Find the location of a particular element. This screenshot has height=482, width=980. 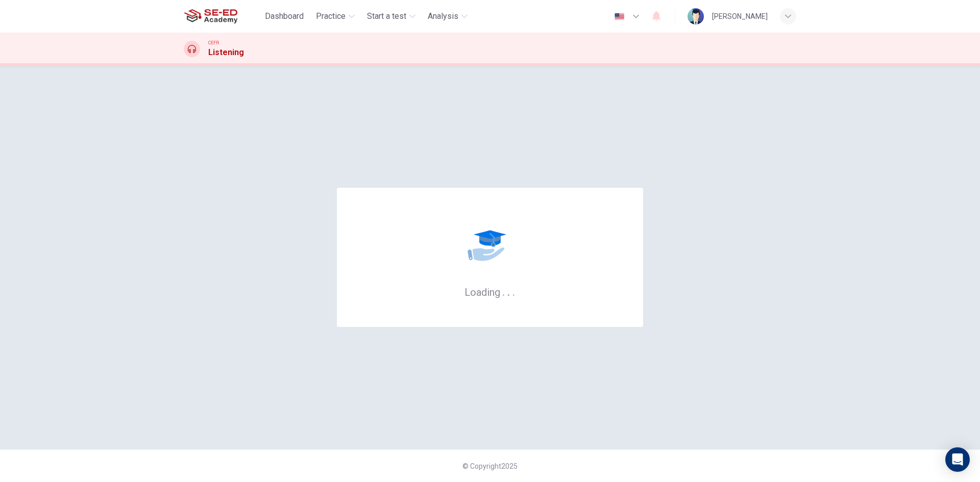

img: Profile picture is located at coordinates (696, 16).